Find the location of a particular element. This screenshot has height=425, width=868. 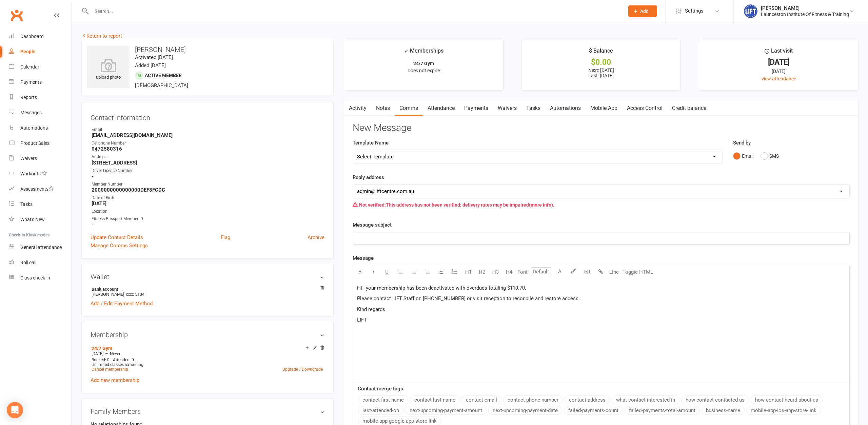

button: U is located at coordinates (387, 272).